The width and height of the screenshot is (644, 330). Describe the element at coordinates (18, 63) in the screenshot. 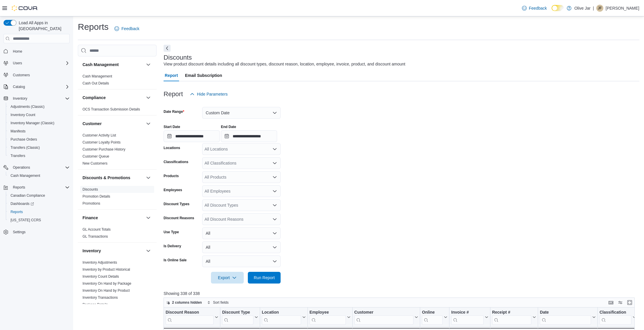

I see `button: Users` at that location.